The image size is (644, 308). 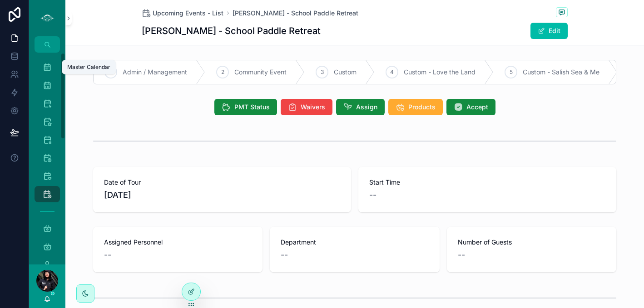 What do you see at coordinates (360, 107) in the screenshot?
I see `button: Assign` at bounding box center [360, 107].